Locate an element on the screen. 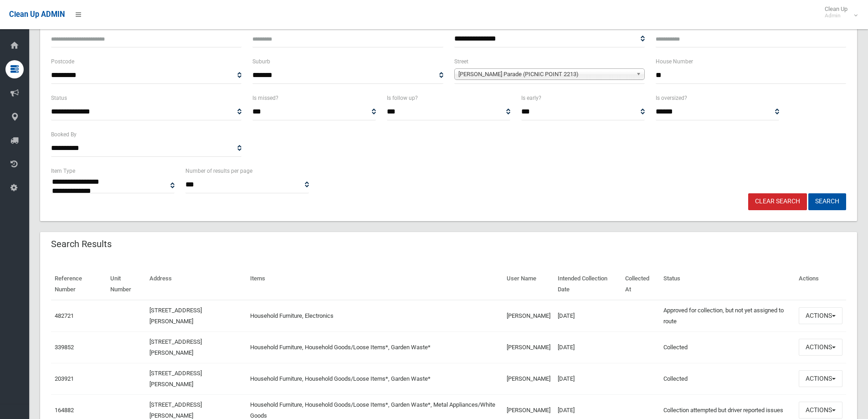 The image size is (868, 419). label: Is oversized? is located at coordinates (672, 98).